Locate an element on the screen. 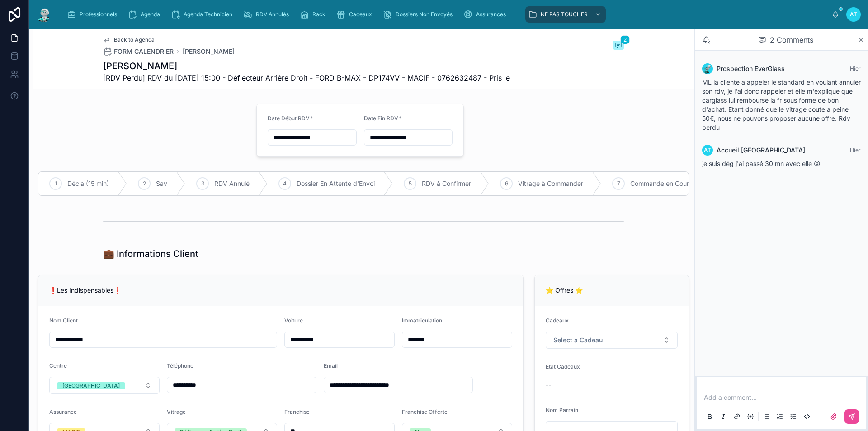  div: scrollable content is located at coordinates (446, 15).